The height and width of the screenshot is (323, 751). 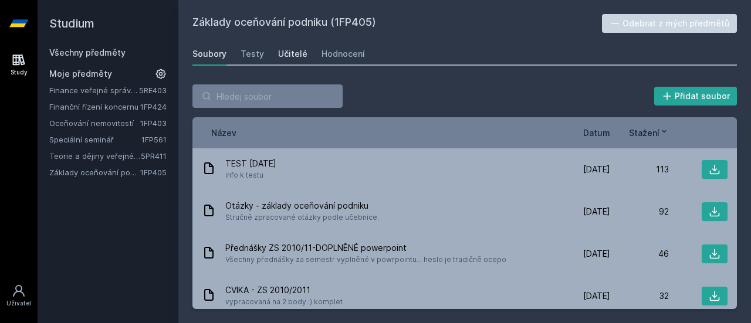 I want to click on span: Moje předměty, so click(x=80, y=74).